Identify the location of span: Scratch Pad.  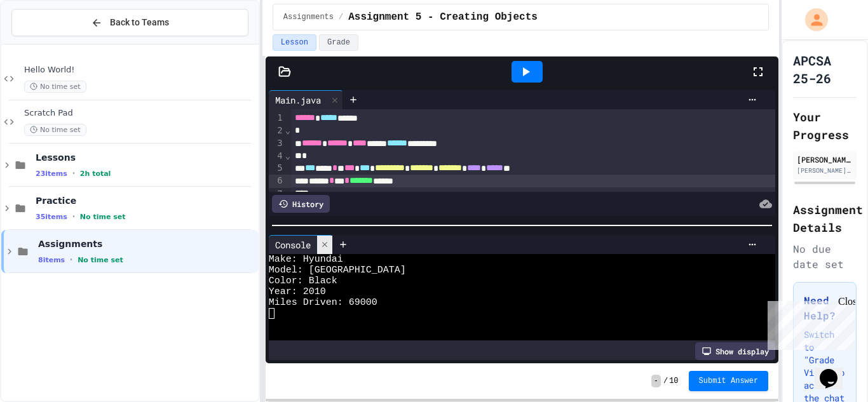
(140, 113).